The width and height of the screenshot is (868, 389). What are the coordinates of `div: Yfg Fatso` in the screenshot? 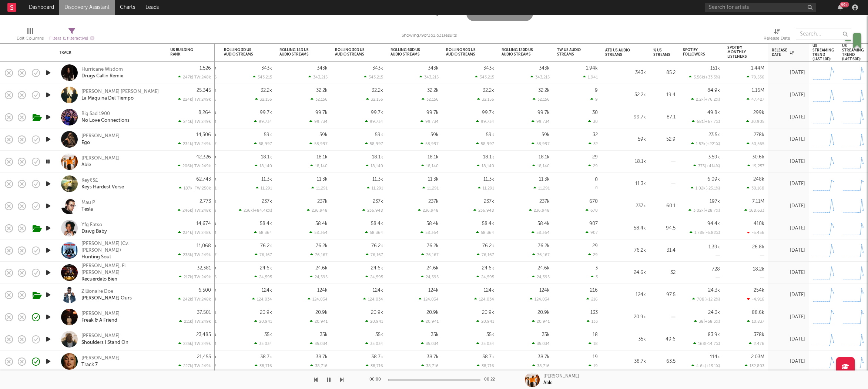 It's located at (92, 225).